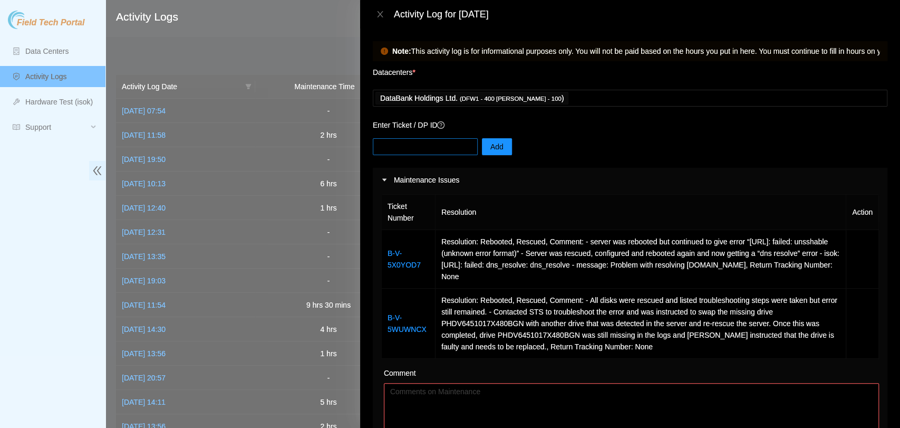  I want to click on p: DataBank Holdings Ltd. ), so click(472, 98).